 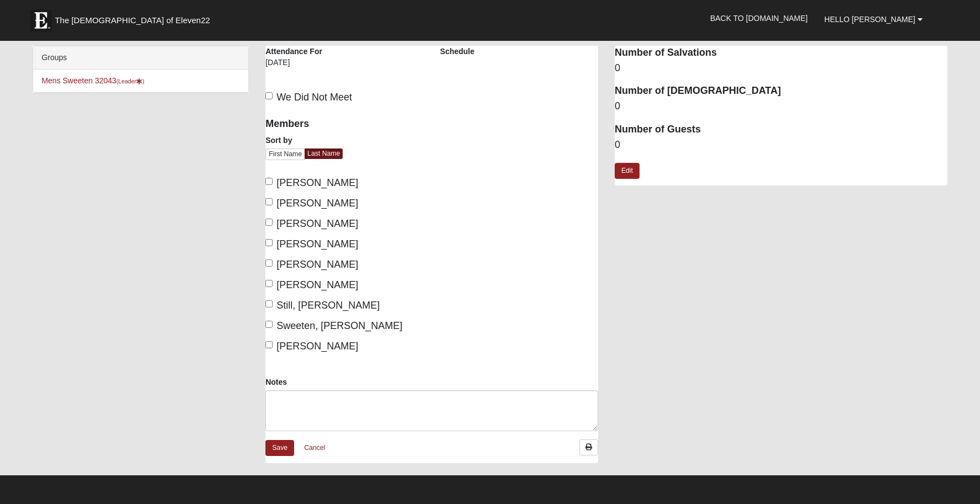 I want to click on label: Attendance For, so click(x=294, y=51).